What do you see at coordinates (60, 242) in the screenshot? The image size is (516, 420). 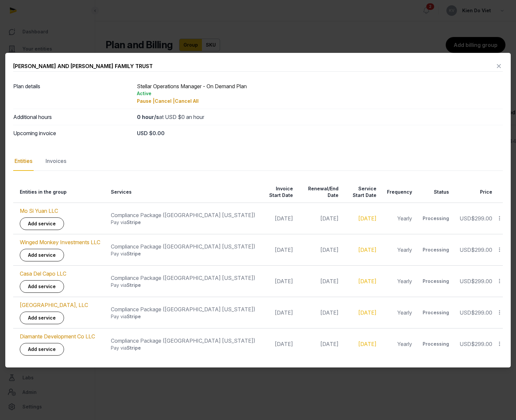 I see `a: Winged Monkey Investments LLC` at bounding box center [60, 242].